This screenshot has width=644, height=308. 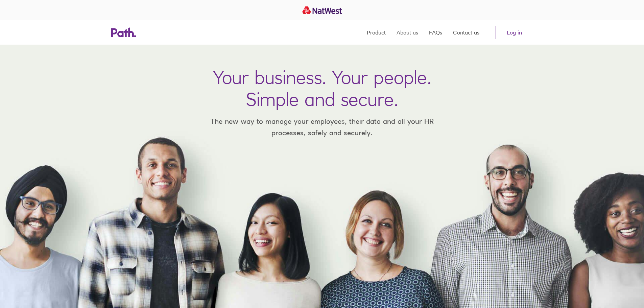 I want to click on a: FAQs, so click(x=435, y=32).